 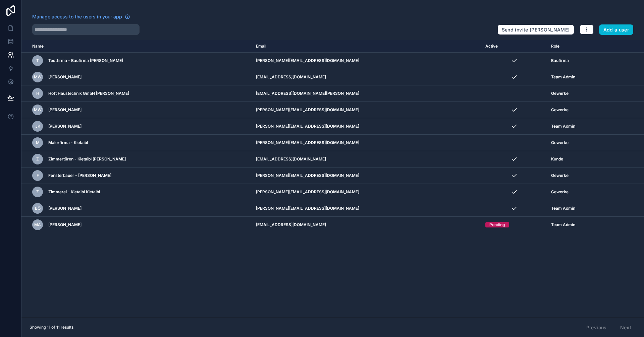 I want to click on span: Manage access to the users in your app, so click(x=77, y=17).